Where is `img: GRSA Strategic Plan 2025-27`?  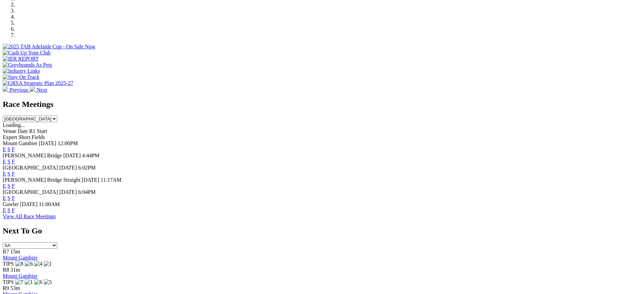 img: GRSA Strategic Plan 2025-27 is located at coordinates (38, 83).